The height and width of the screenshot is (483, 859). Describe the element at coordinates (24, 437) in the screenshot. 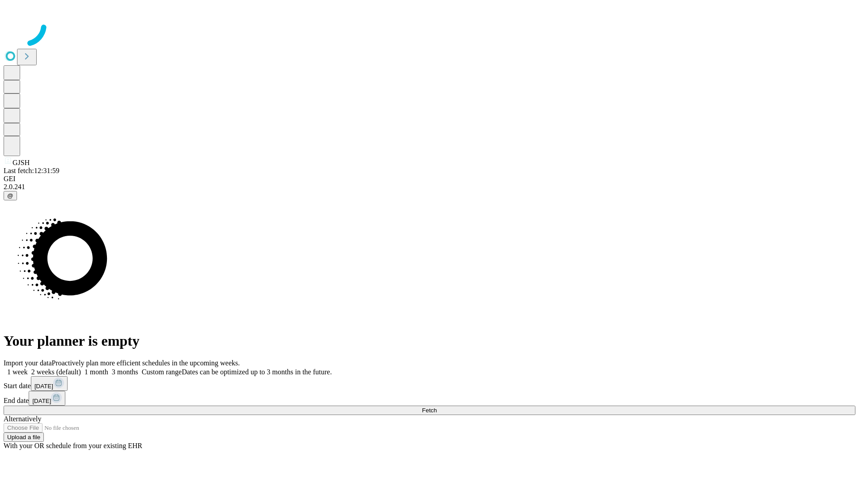

I see `button: Upload a file` at that location.